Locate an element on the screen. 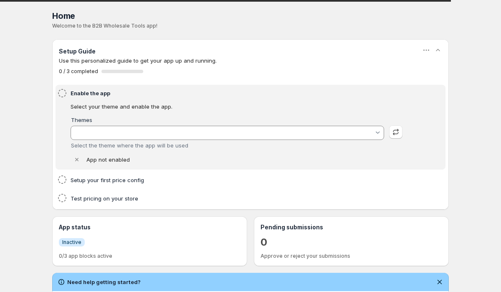 The width and height of the screenshot is (501, 292). h3: App status is located at coordinates (149, 227).